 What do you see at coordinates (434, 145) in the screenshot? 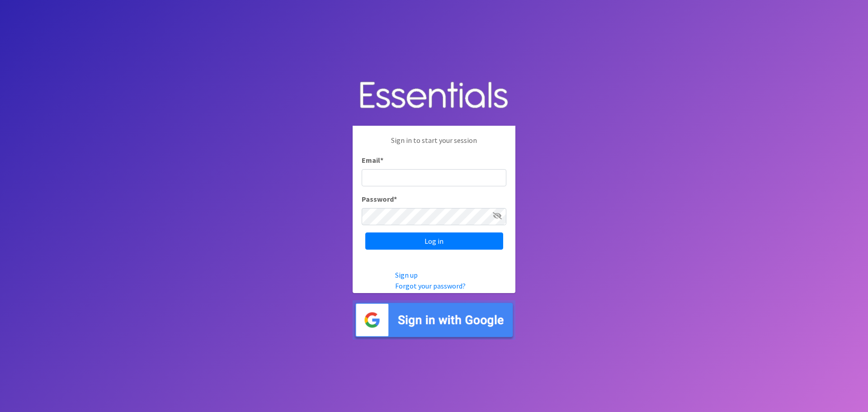
I see `p: Sign in to start your session` at bounding box center [434, 145].